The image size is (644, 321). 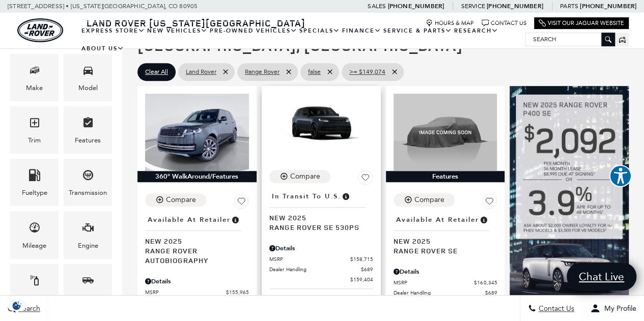 What do you see at coordinates (87, 288) in the screenshot?
I see `div: BodystyleBodystyle` at bounding box center [87, 288].